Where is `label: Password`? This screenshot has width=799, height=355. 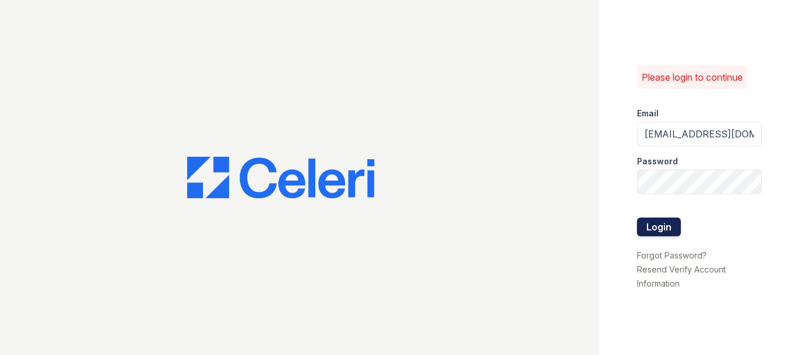 label: Password is located at coordinates (657, 161).